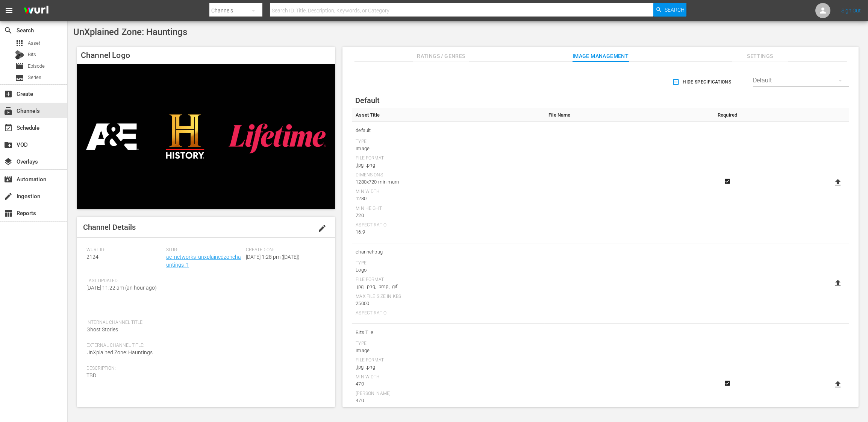 Image resolution: width=868 pixels, height=422 pixels. What do you see at coordinates (8, 145) in the screenshot?
I see `span: VOD` at bounding box center [8, 145].